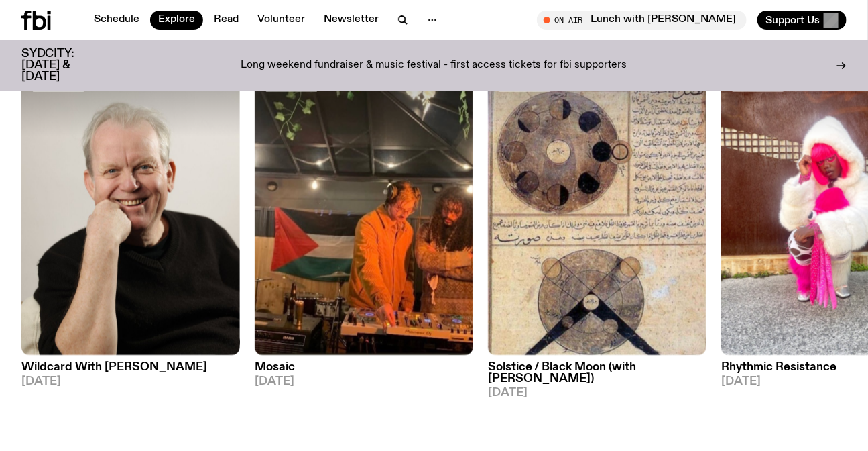 This screenshot has width=868, height=451. Describe the element at coordinates (435, 66) in the screenshot. I see `p: Long weekend fundraiser & music festival - first access tickets for fbi supporters` at that location.